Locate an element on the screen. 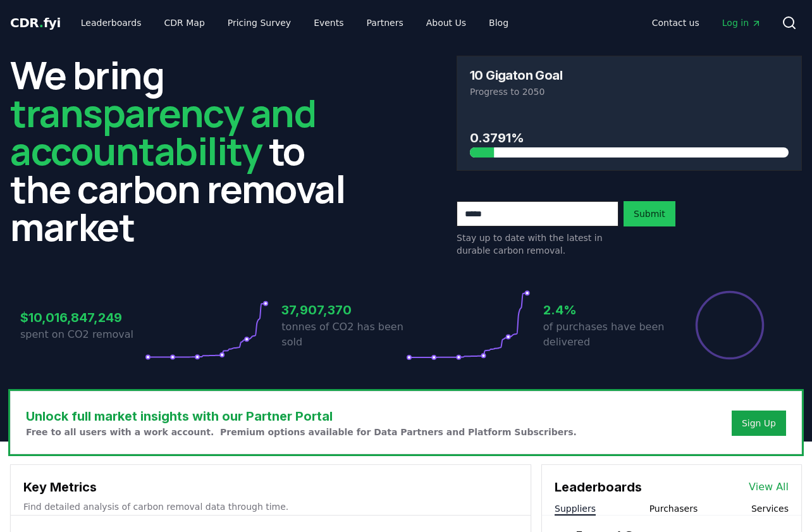 The image size is (812, 532). button: Purchasers is located at coordinates (674, 509).